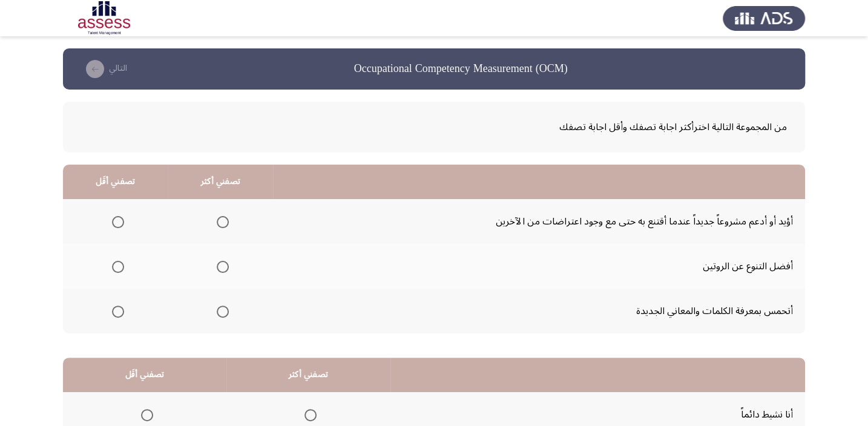  Describe the element at coordinates (461, 68) in the screenshot. I see `h3: Occupational Competency Measurement (OCM)` at that location.